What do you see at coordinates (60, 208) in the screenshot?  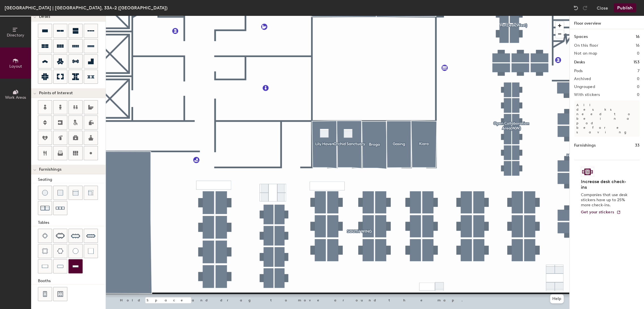 I see `img: Couch (x3)` at bounding box center [60, 208].